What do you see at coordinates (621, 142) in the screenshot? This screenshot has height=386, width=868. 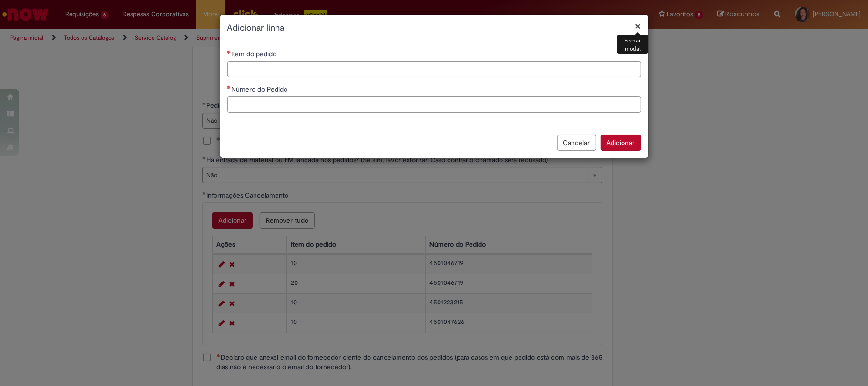 I see `button: Adicionar` at bounding box center [621, 142].